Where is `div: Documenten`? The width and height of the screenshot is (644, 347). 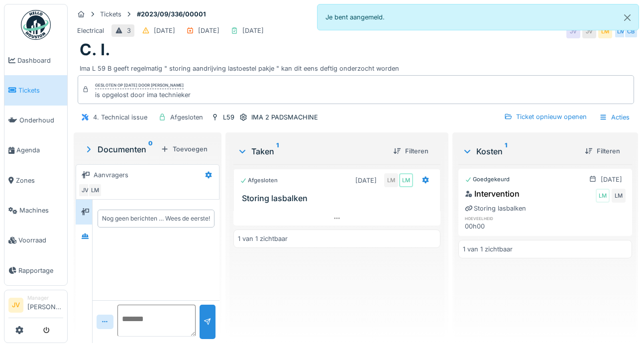 div: Documenten is located at coordinates (120, 149).